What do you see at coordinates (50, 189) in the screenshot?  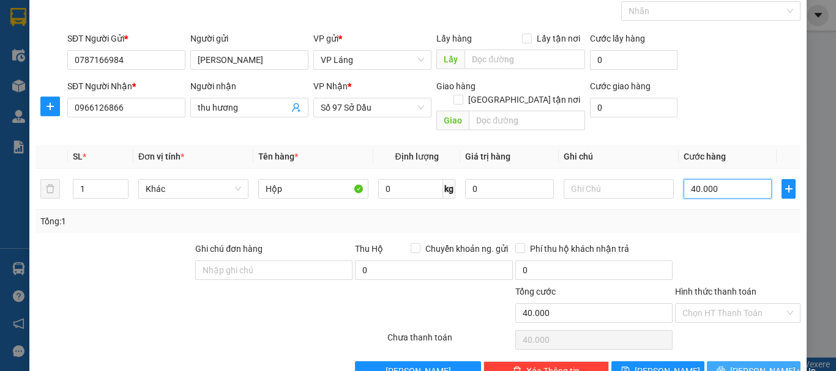 I see `button: delete` at bounding box center [50, 189].